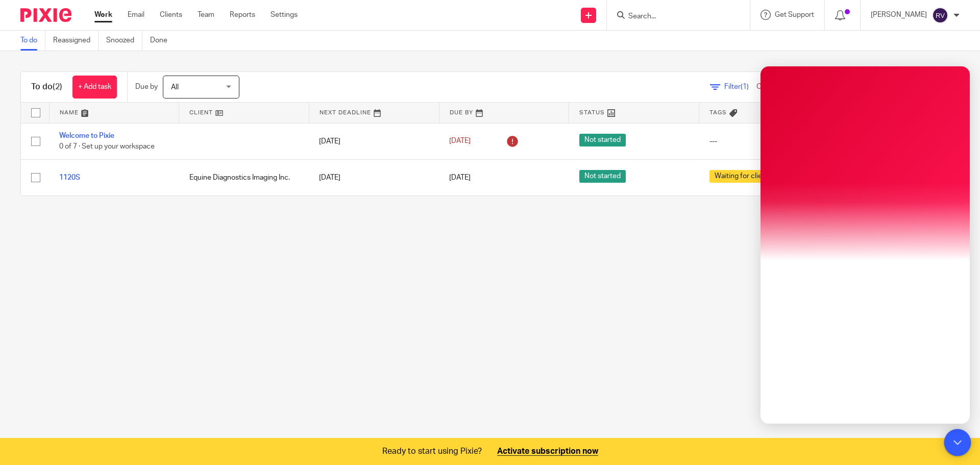 The image size is (980, 465). I want to click on img: svg%3E, so click(940, 16).